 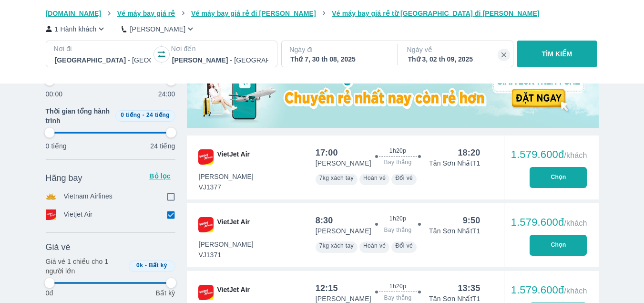 What do you see at coordinates (103, 49) in the screenshot?
I see `p: Nơi đi` at bounding box center [103, 49].